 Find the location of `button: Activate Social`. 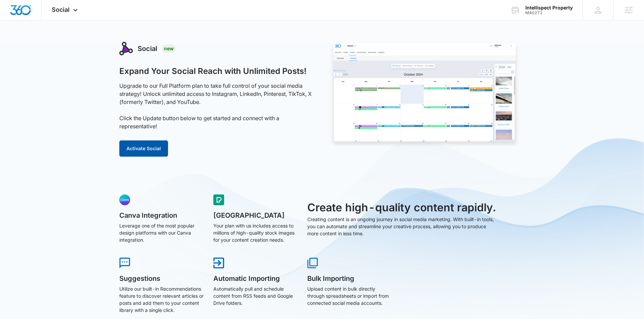

button: Activate Social is located at coordinates (144, 149).